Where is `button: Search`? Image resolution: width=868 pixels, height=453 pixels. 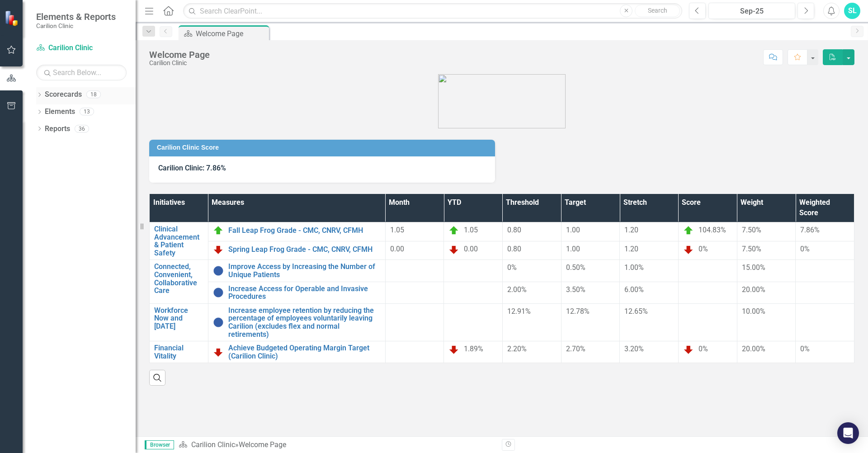 button: Search is located at coordinates (658, 11).